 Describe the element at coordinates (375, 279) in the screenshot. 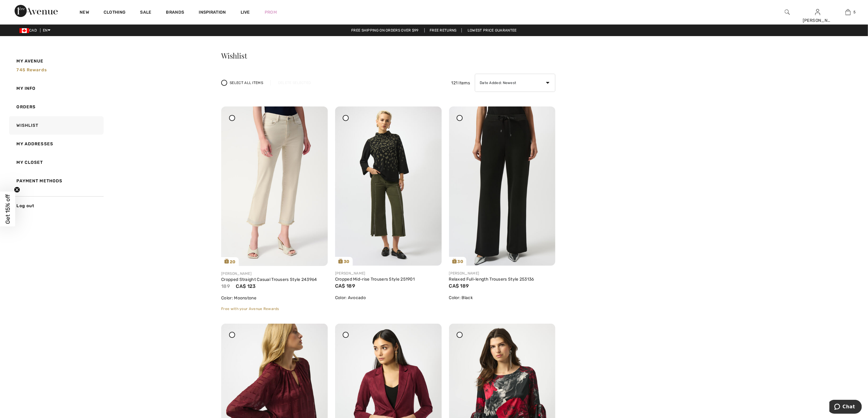

I see `a: Cropped Mid-rise Trousers Style 251901` at that location.